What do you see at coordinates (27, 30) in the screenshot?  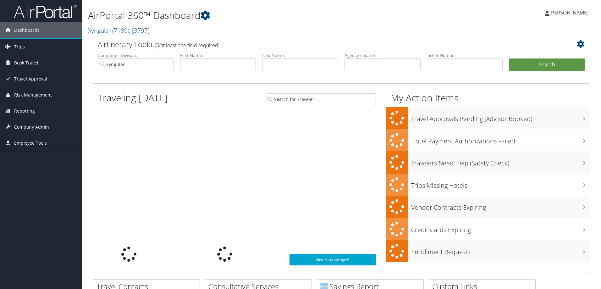 I see `span: Dashboards` at bounding box center [27, 30].